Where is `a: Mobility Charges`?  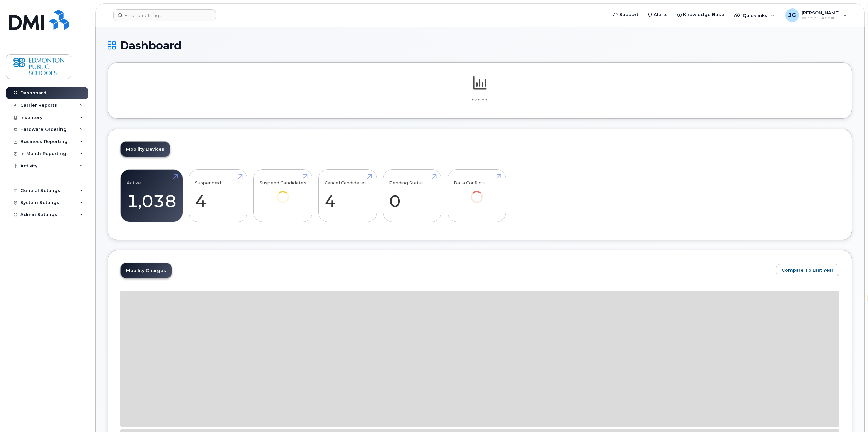
a: Mobility Charges is located at coordinates (146, 270).